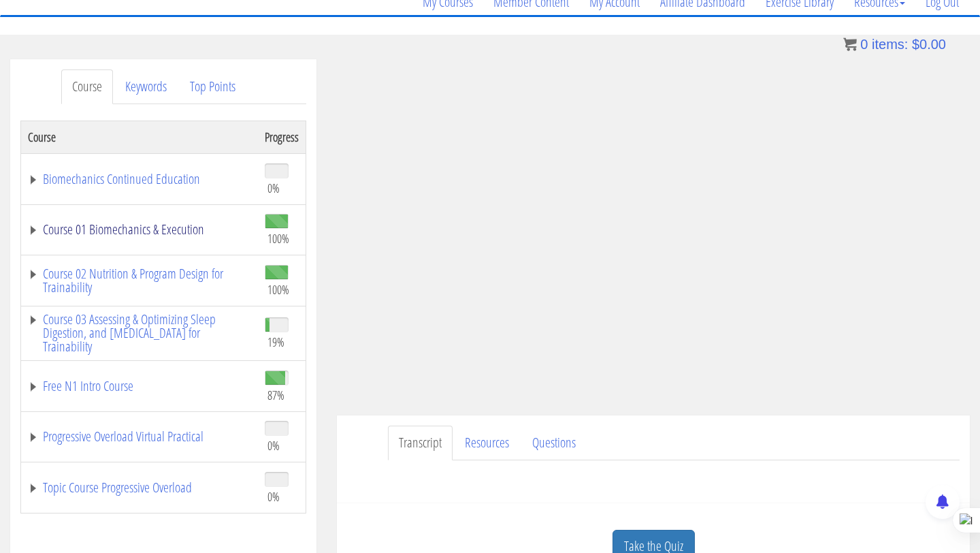 Image resolution: width=980 pixels, height=553 pixels. Describe the element at coordinates (487, 443) in the screenshot. I see `a: Resources` at that location.